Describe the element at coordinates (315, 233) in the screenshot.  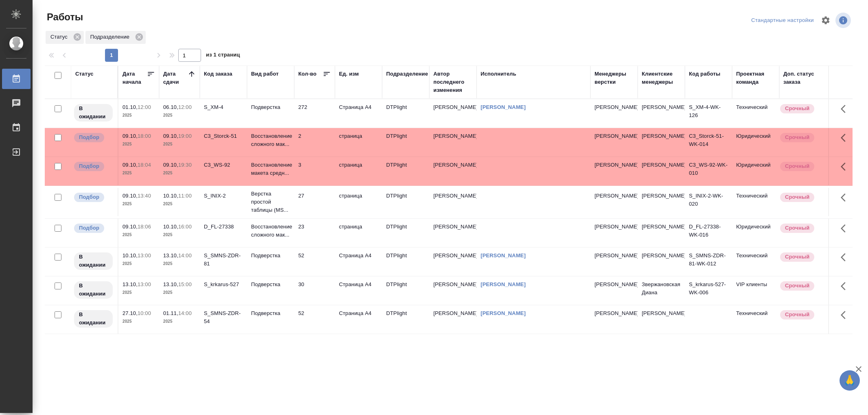
I see `td: 23` at that location.